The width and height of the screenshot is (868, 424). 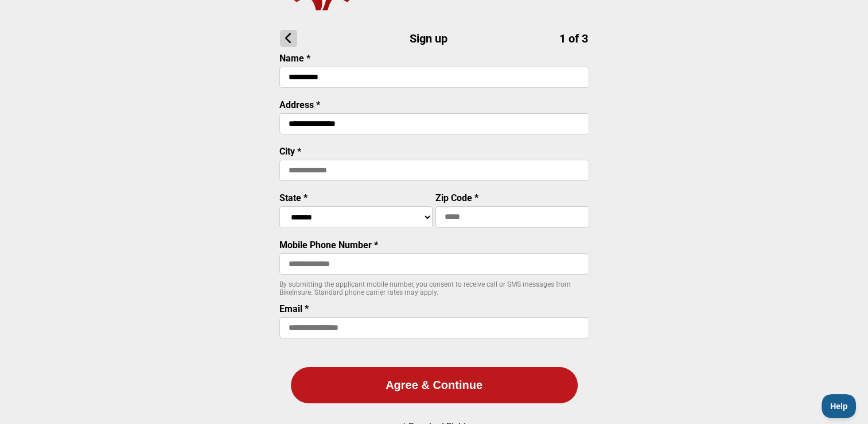 What do you see at coordinates (434, 384) in the screenshot?
I see `button: Agree & Continue` at bounding box center [434, 384].